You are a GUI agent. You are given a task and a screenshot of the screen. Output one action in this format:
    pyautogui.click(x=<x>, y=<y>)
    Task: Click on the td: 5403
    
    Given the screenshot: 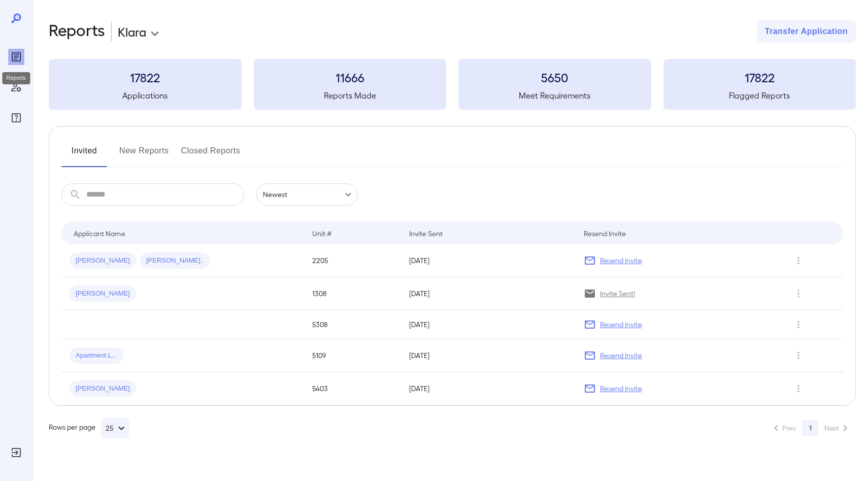 What is the action you would take?
    pyautogui.click(x=352, y=388)
    